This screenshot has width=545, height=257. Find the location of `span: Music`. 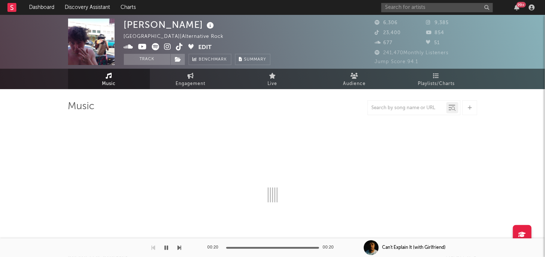

span: Music is located at coordinates (109, 84).